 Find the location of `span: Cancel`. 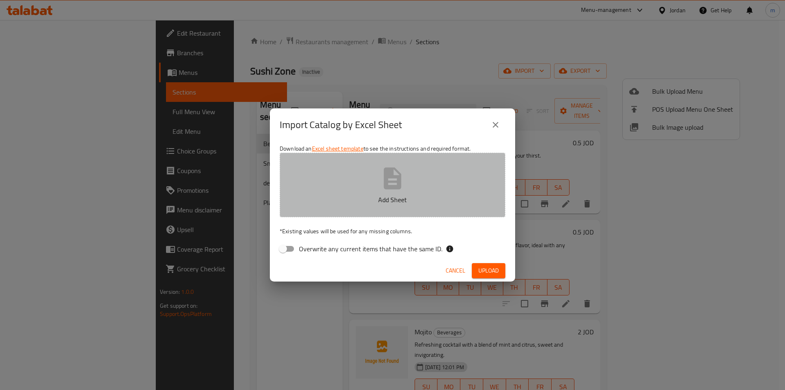

span: Cancel is located at coordinates (456, 270).